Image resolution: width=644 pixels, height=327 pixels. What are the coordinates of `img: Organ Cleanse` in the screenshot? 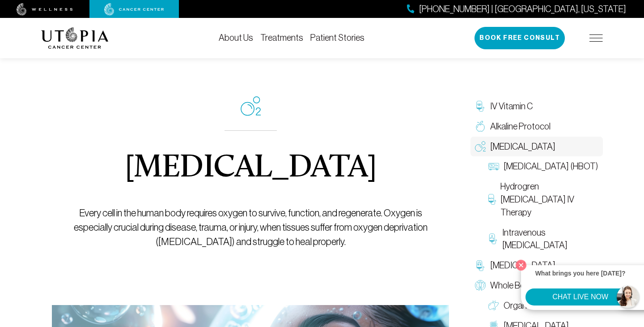 It's located at (493, 305).